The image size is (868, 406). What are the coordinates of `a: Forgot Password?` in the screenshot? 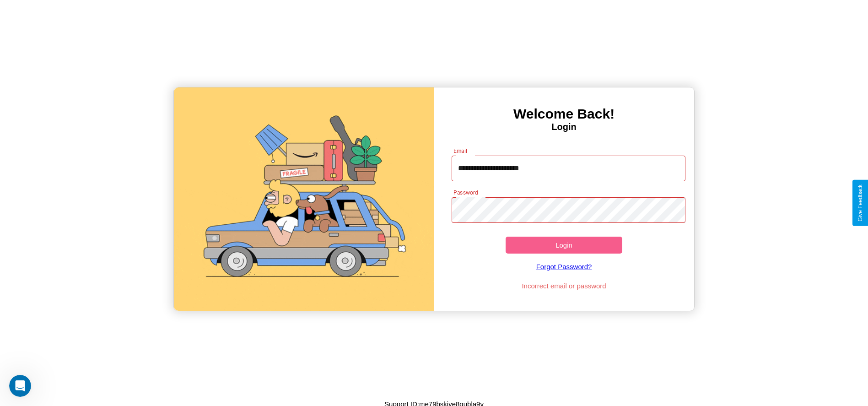 It's located at (564, 267).